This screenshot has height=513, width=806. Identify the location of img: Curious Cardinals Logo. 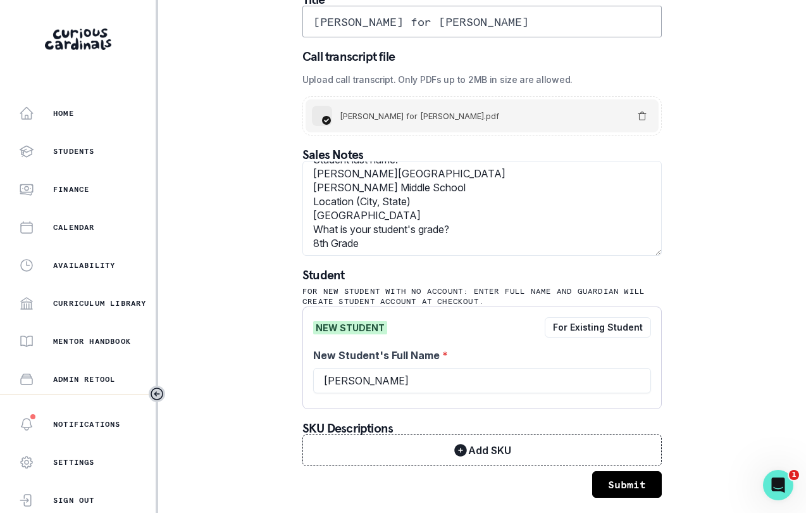
(78, 39).